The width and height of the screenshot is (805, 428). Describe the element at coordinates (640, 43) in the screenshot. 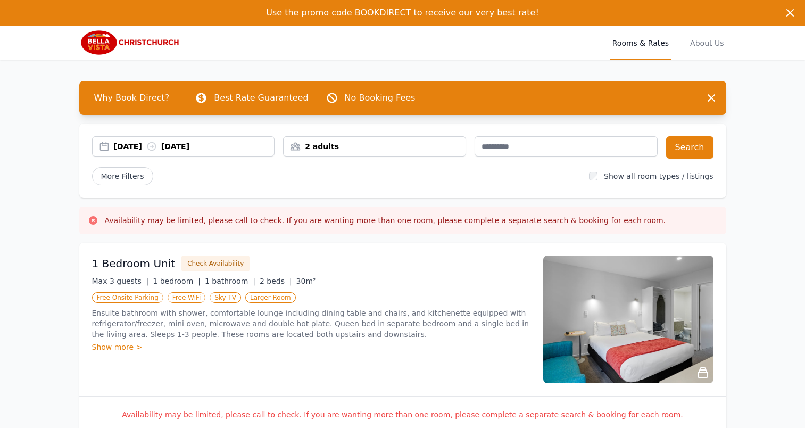

I see `span: Rooms & Rates` at that location.